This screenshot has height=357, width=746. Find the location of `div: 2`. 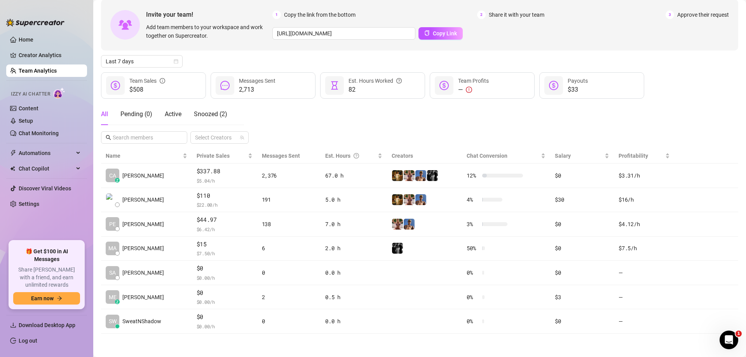

div: 2 is located at coordinates (289, 297).